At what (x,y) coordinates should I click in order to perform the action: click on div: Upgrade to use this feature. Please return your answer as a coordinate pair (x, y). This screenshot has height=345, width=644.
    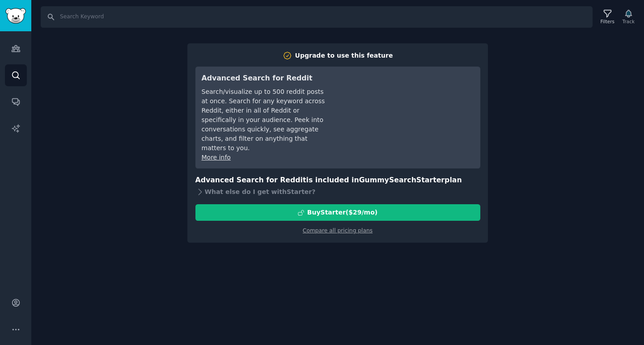
    Looking at the image, I should click on (344, 55).